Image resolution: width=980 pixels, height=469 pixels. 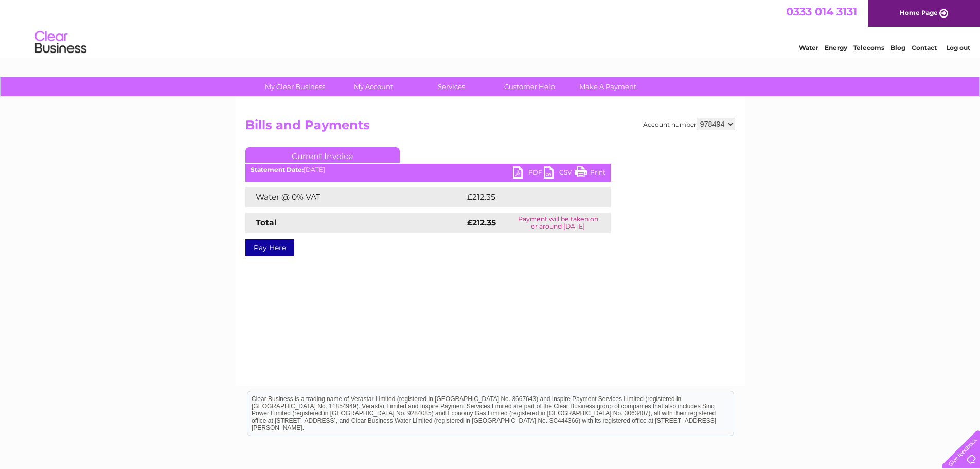 I want to click on a: Log out, so click(x=958, y=47).